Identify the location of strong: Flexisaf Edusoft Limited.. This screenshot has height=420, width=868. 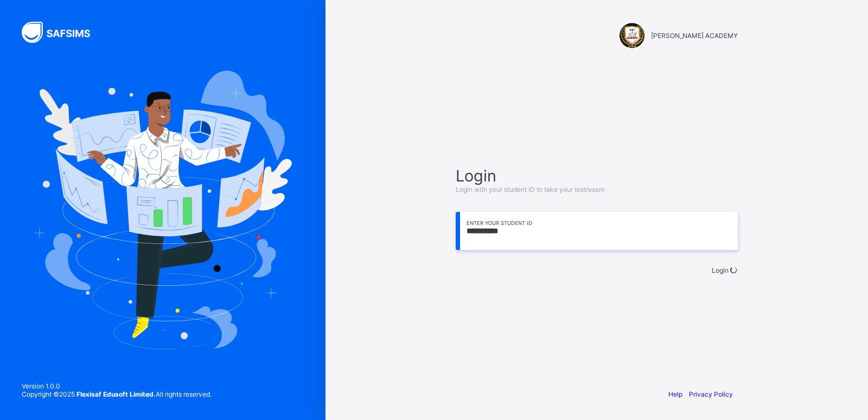
(116, 394).